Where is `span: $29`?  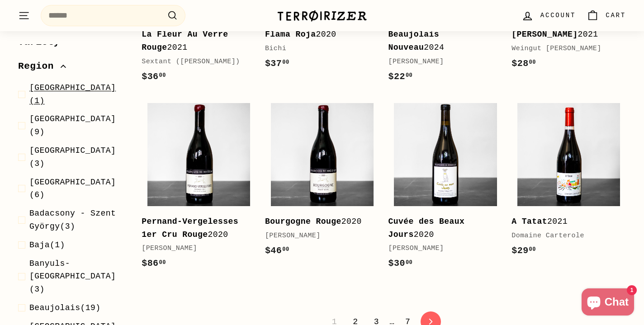
span: $29 is located at coordinates (524, 251).